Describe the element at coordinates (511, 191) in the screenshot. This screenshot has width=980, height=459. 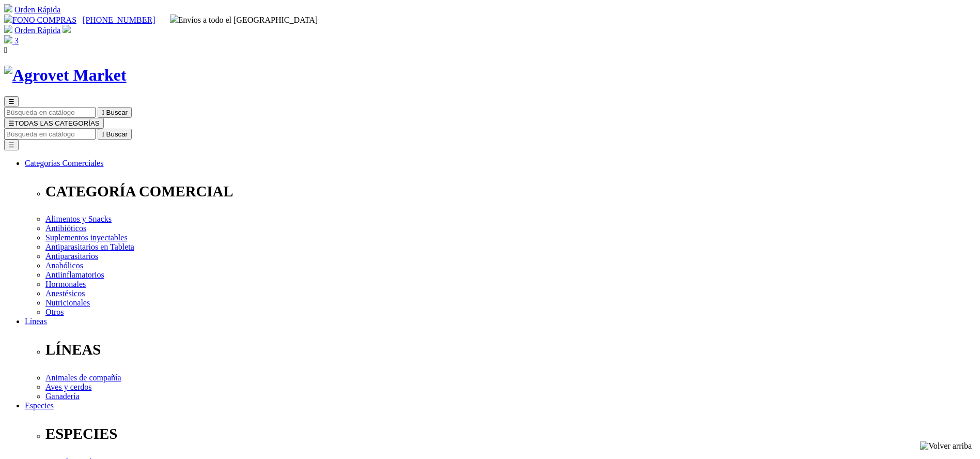
I see `p: CATEGORÍA COMERCIAL` at that location.